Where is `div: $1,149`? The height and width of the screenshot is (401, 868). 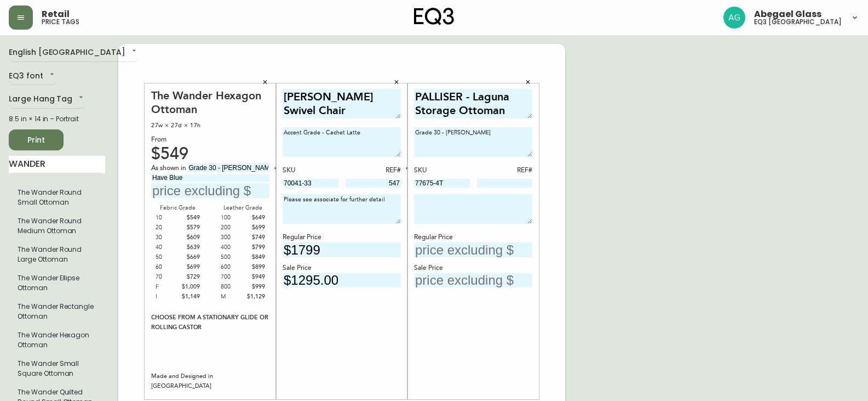 div: $1,149 is located at coordinates (189, 297).